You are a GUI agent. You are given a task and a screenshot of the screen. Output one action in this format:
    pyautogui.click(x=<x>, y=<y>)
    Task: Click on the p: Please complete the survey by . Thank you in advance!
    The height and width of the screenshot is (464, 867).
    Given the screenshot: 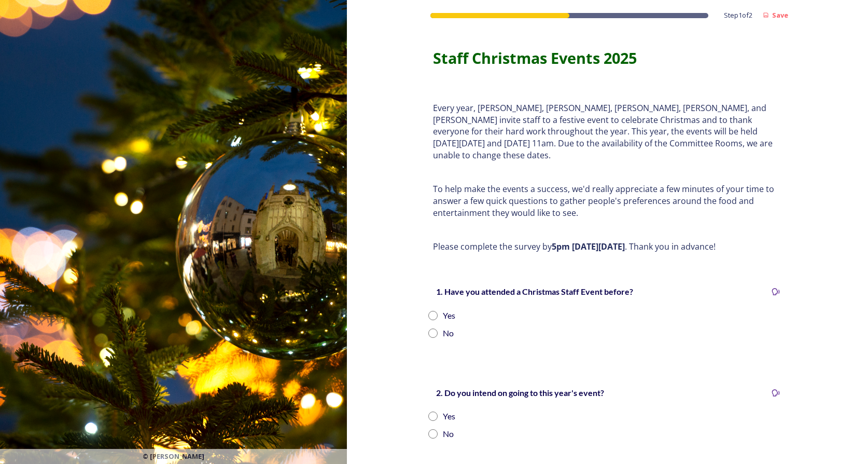 What is the action you would take?
    pyautogui.click(x=607, y=246)
    